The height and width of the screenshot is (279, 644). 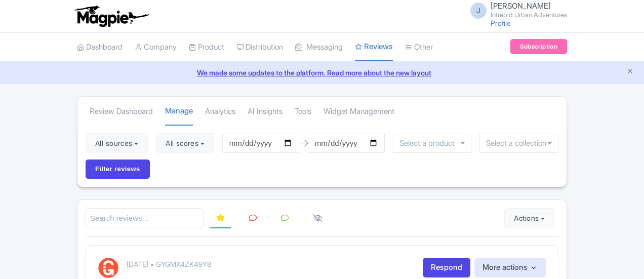 I want to click on a: Analytics, so click(x=220, y=111).